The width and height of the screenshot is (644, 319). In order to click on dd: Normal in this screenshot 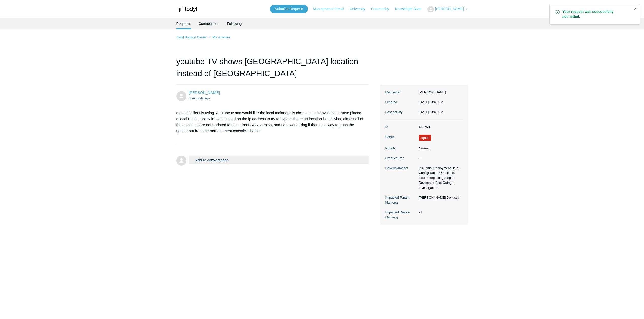, I will do `click(440, 148)`.